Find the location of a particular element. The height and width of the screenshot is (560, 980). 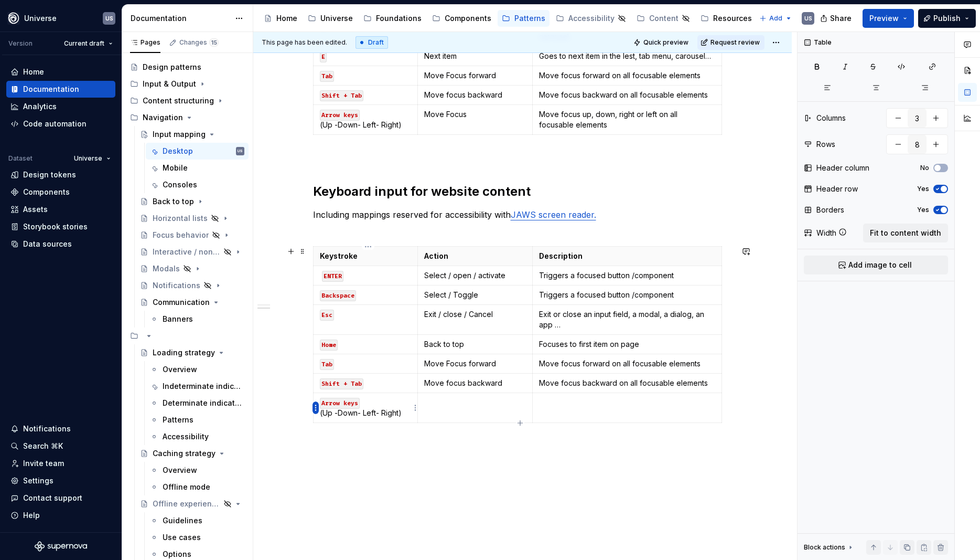

div: Columns is located at coordinates (831, 118).